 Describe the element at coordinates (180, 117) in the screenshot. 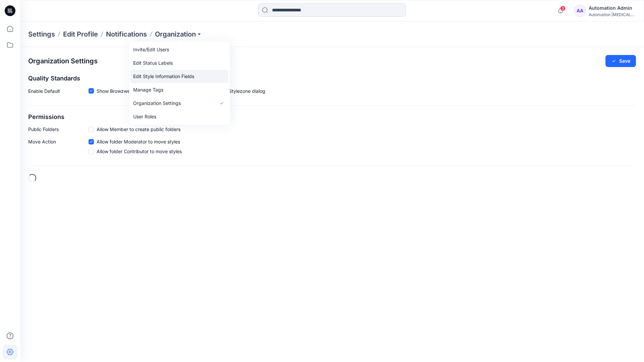

I see `a: User Roles` at that location.